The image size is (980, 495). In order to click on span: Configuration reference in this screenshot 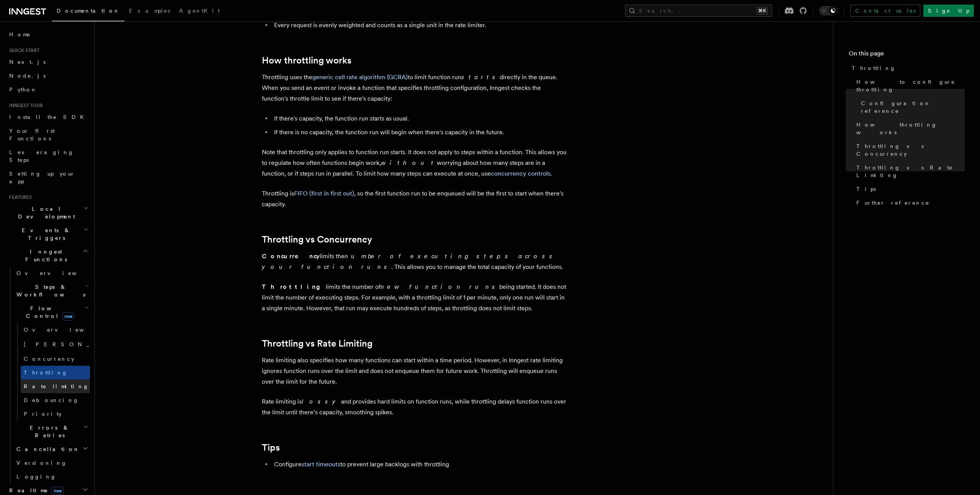, I will do `click(913, 107)`.